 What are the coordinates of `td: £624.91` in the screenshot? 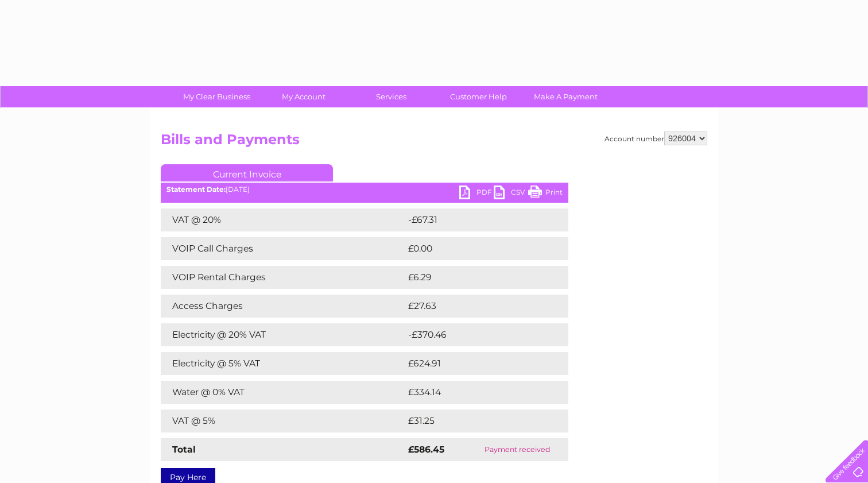 It's located at (476, 363).